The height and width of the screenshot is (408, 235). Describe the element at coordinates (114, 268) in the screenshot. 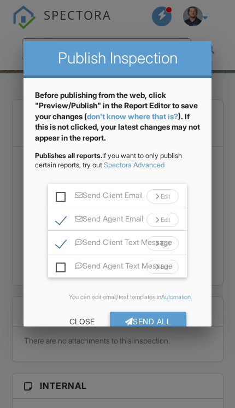

I see `label: Send Agent Text Message` at that location.